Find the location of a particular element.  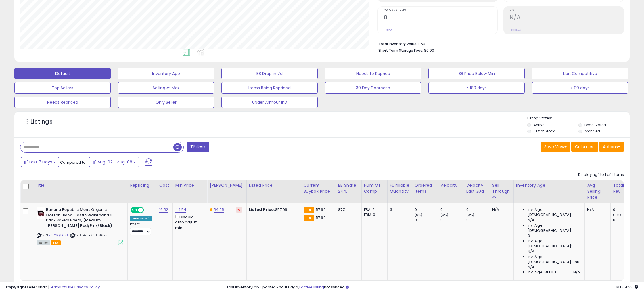

div: ASIN: is located at coordinates (80, 226).